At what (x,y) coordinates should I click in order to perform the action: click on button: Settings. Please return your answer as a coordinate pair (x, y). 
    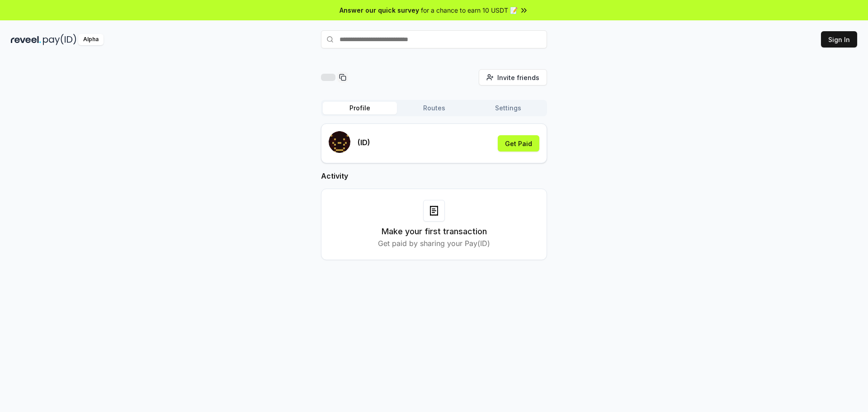
    Looking at the image, I should click on (508, 108).